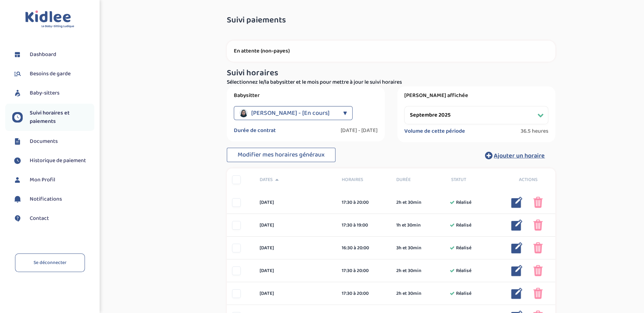  I want to click on a: Besoins de garde, so click(53, 74).